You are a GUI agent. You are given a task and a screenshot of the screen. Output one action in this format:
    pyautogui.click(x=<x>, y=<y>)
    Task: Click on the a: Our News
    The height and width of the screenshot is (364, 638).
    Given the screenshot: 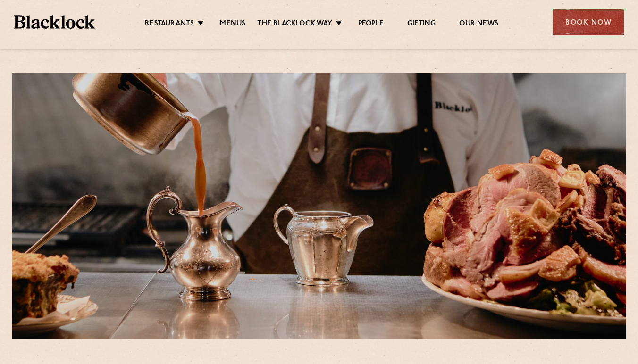 What is the action you would take?
    pyautogui.click(x=478, y=25)
    